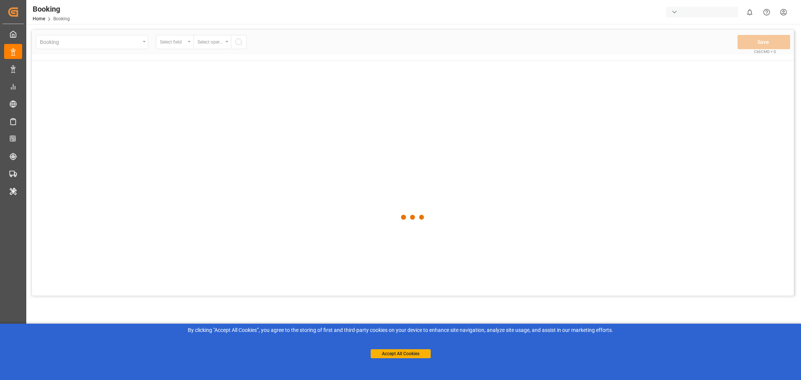 The width and height of the screenshot is (801, 380). Describe the element at coordinates (400, 330) in the screenshot. I see `div: By clicking "Accept All Cookies”, you agree to the storing of first and third-party cookies on yo...` at that location.